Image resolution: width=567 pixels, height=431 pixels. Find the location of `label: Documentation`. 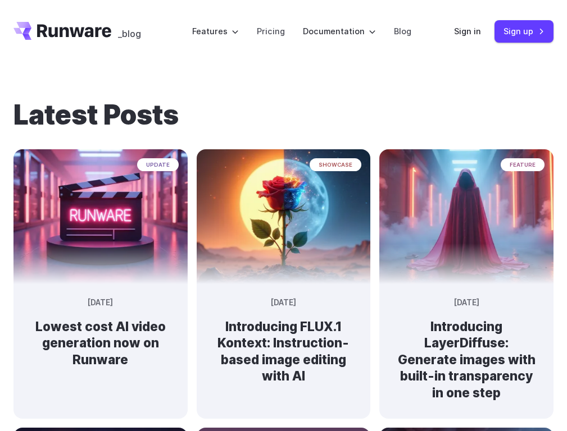

label: Documentation is located at coordinates (339, 31).